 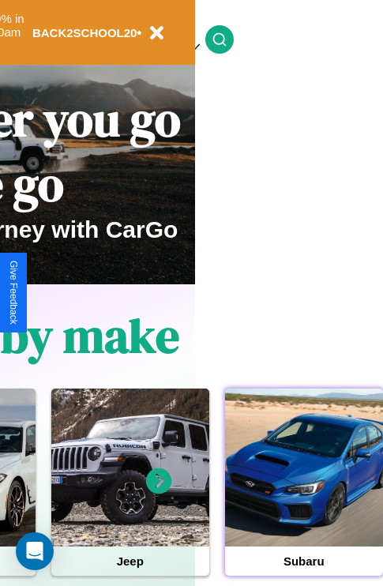 What do you see at coordinates (35, 551) in the screenshot?
I see `div: Open Intercom Messenger` at bounding box center [35, 551].